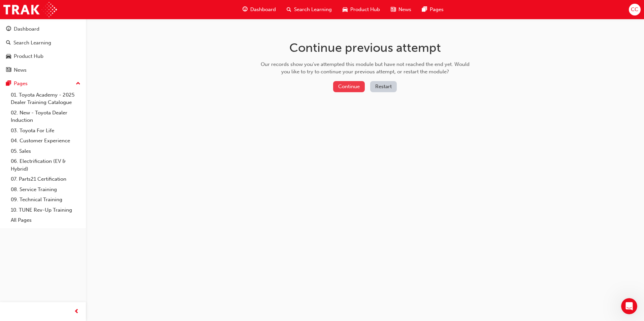 The height and width of the screenshot is (321, 644). What do you see at coordinates (43, 42) in the screenshot?
I see `a: Search Learning` at bounding box center [43, 42].